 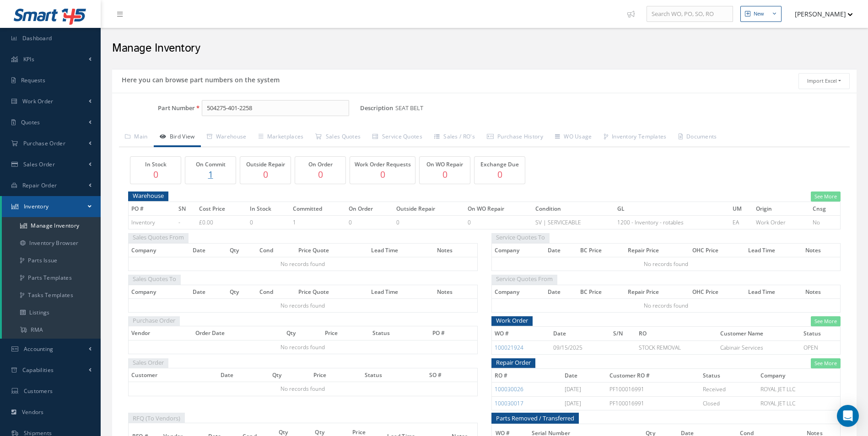 I want to click on h5: Here you can browse part numbers on the system, so click(x=199, y=79).